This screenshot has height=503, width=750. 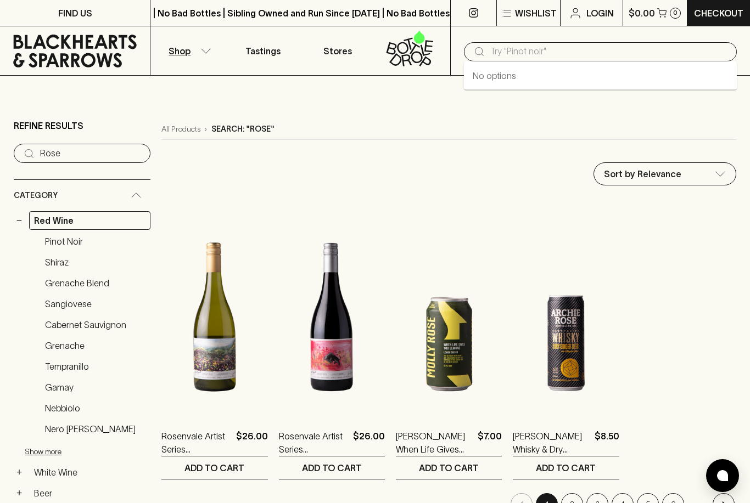 I want to click on p: Login, so click(x=600, y=13).